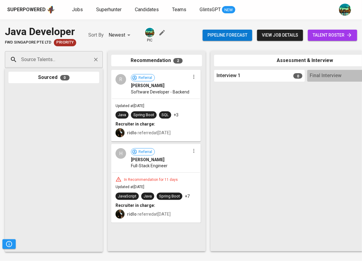  I want to click on button: Pipeline Triggers, so click(9, 244).